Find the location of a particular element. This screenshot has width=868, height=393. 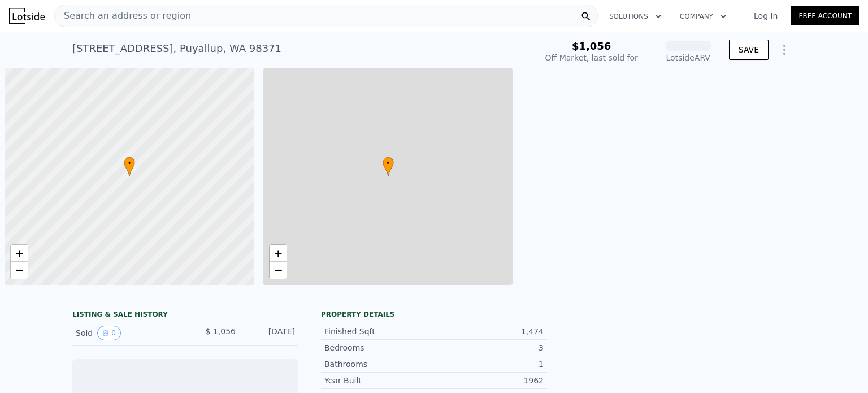

div: 1962 is located at coordinates (489, 380).